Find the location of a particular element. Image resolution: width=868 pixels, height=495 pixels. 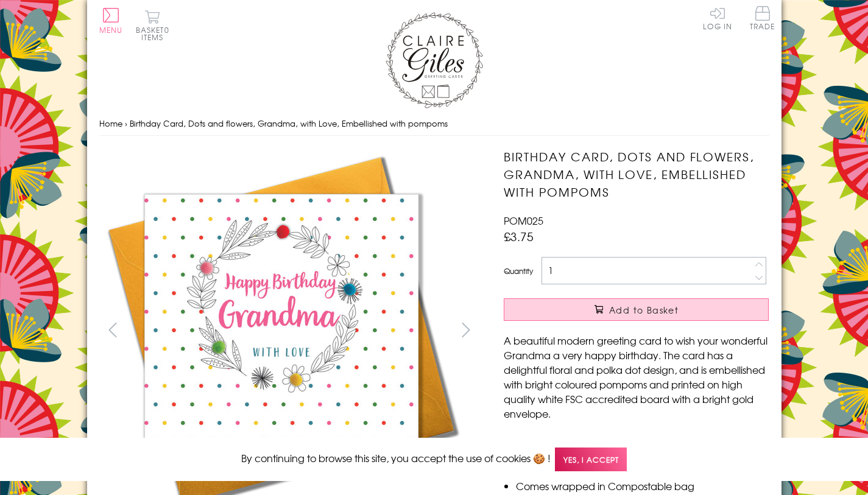

span: POM025 is located at coordinates (523, 220).